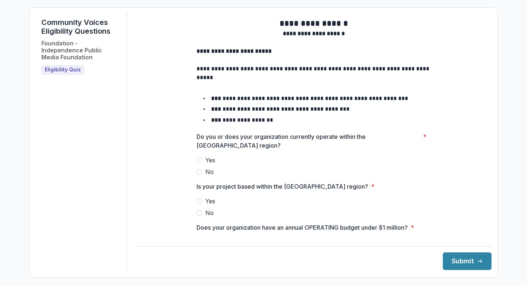  Describe the element at coordinates (81, 27) in the screenshot. I see `h1: Community Voices Eligibility Questions` at that location.